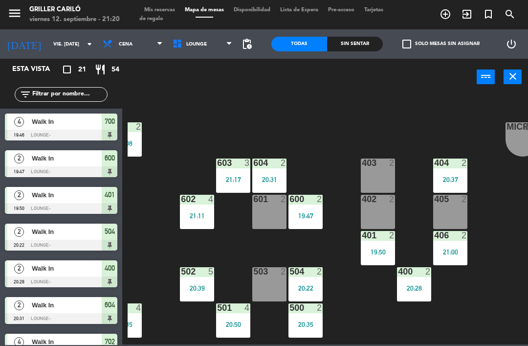  Describe the element at coordinates (82, 69) in the screenshot. I see `span: 21` at that location.